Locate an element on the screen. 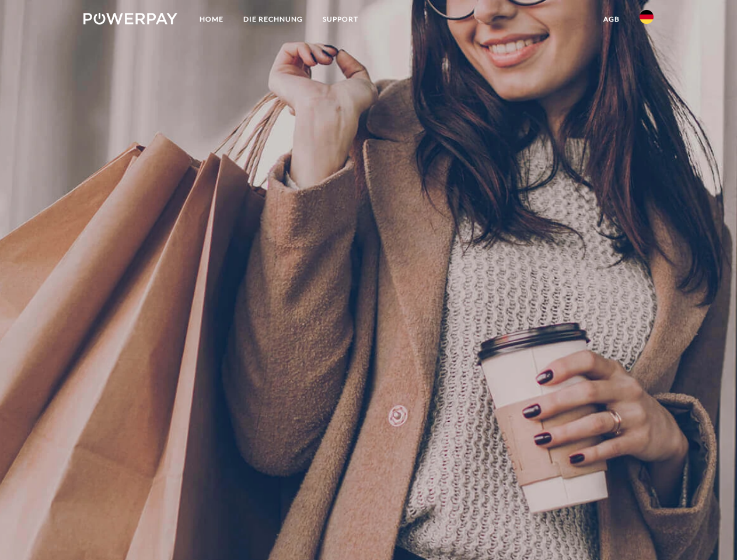 The height and width of the screenshot is (560, 737). a: DIE RECHNUNG is located at coordinates (273, 19).